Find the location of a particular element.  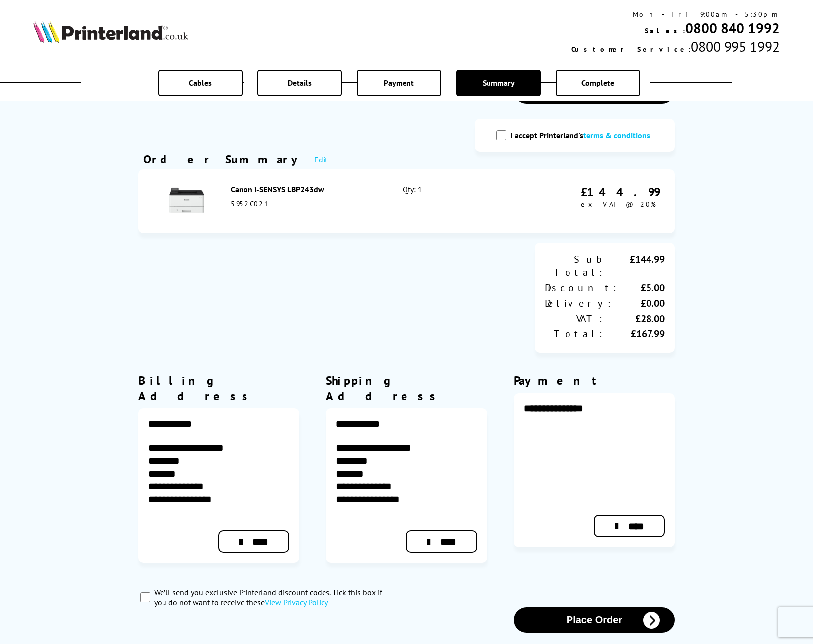

a: 0800 840 1992 is located at coordinates (732, 28).